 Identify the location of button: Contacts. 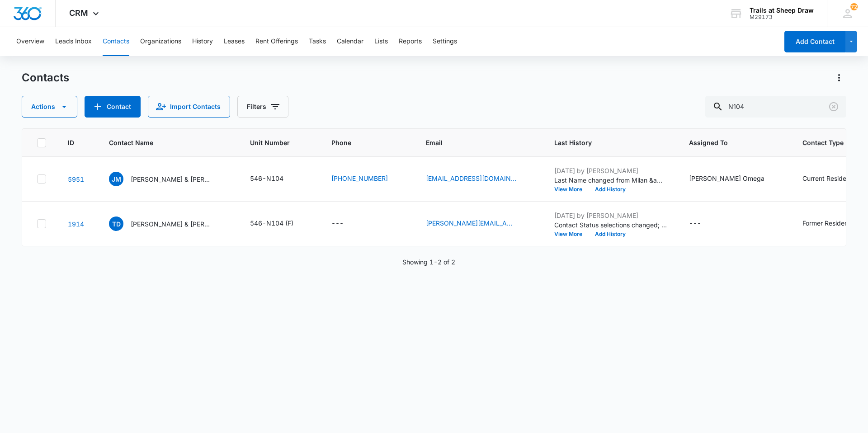
(116, 42).